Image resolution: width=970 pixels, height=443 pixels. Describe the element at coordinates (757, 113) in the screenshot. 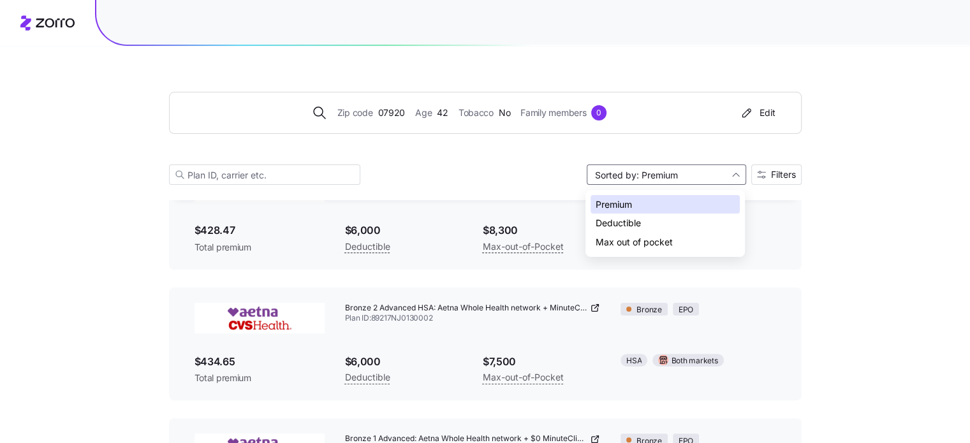

I see `div: Edit` at that location.